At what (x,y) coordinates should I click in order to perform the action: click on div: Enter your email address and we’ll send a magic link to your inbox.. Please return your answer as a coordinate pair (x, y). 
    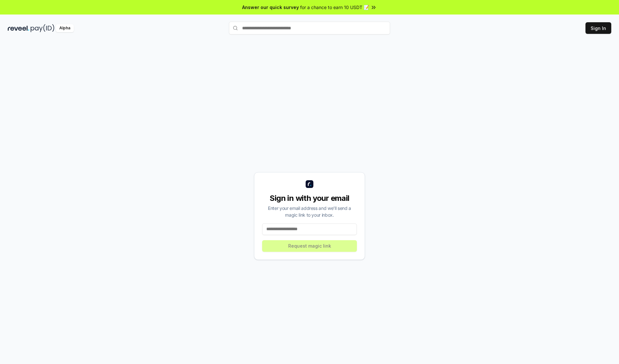
    Looking at the image, I should click on (310, 211).